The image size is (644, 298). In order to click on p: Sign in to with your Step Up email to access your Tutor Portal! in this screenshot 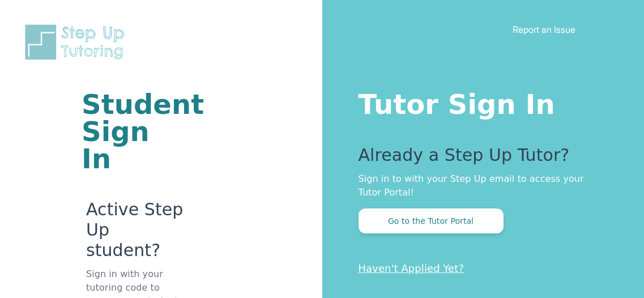, I will do `click(479, 186)`.